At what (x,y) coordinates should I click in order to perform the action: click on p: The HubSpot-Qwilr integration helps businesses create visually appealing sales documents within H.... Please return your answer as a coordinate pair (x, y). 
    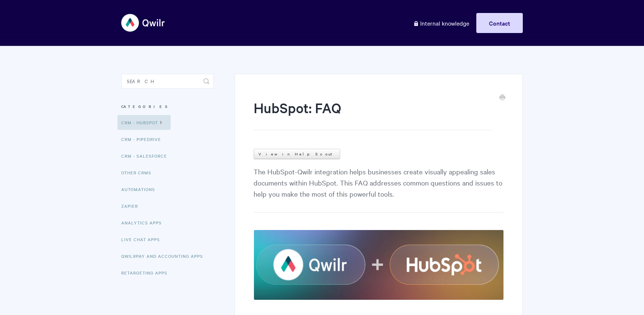
    Looking at the image, I should click on (378, 189).